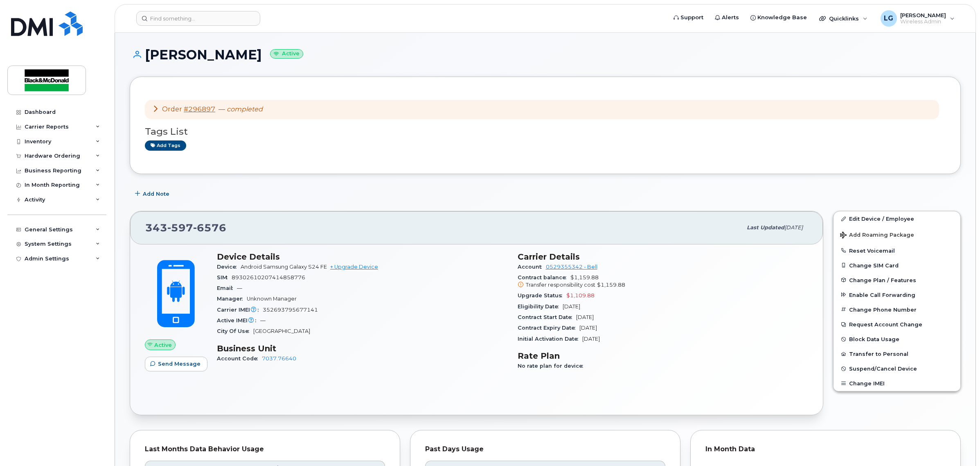 Image resolution: width=980 pixels, height=466 pixels. What do you see at coordinates (883, 368) in the screenshot?
I see `span: Suspend/Cancel Device` at bounding box center [883, 368].